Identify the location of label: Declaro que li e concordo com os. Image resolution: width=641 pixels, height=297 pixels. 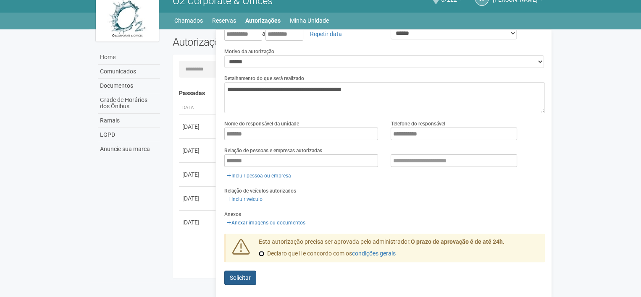
(327, 254).